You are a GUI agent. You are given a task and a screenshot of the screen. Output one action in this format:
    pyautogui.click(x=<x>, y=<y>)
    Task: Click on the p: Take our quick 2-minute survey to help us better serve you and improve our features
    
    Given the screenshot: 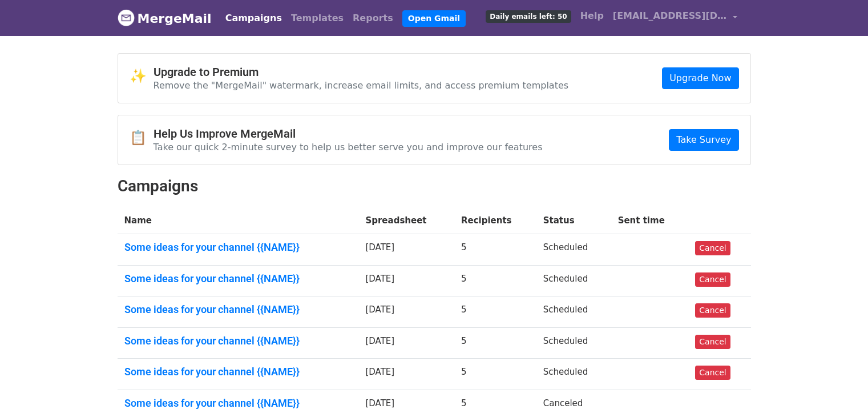 What is the action you would take?
    pyautogui.click(x=348, y=147)
    